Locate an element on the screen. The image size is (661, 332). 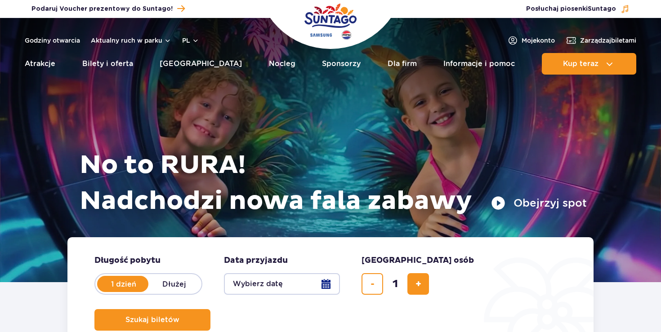
span: Posłuchaj piosenki is located at coordinates (571, 9).